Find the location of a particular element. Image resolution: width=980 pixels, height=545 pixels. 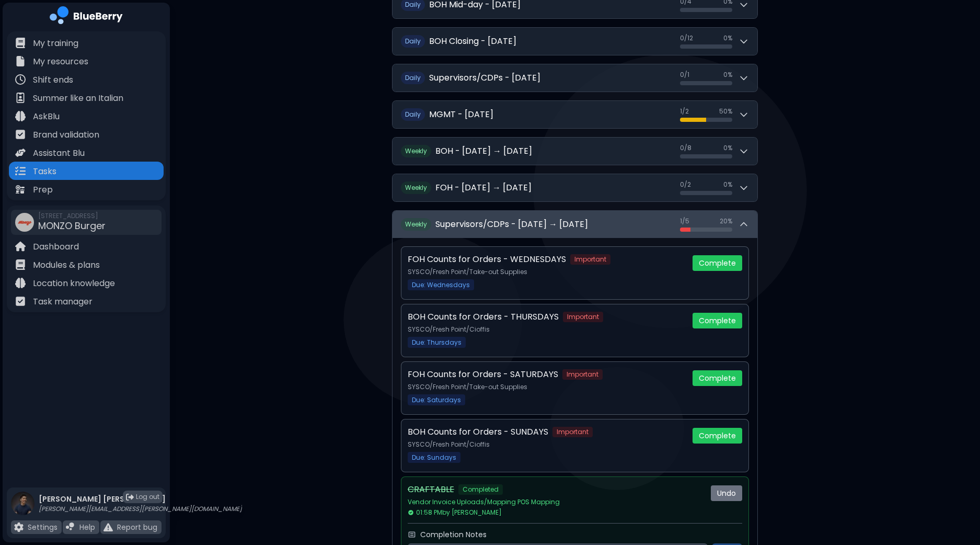

span: 0 / 12 is located at coordinates (686, 38).